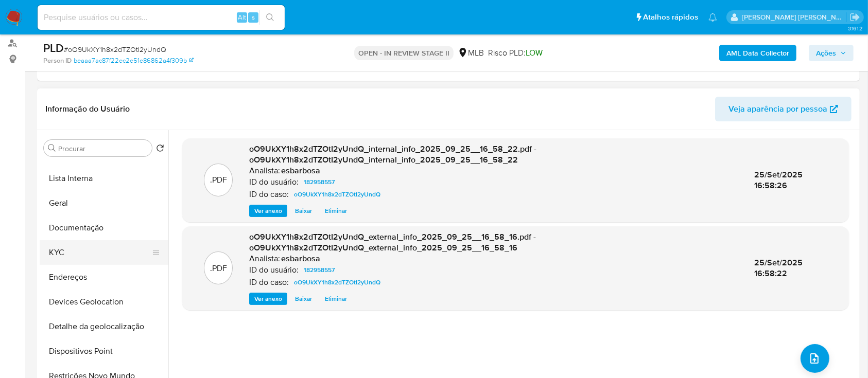 The width and height of the screenshot is (868, 378). I want to click on a: Sair, so click(855, 17).